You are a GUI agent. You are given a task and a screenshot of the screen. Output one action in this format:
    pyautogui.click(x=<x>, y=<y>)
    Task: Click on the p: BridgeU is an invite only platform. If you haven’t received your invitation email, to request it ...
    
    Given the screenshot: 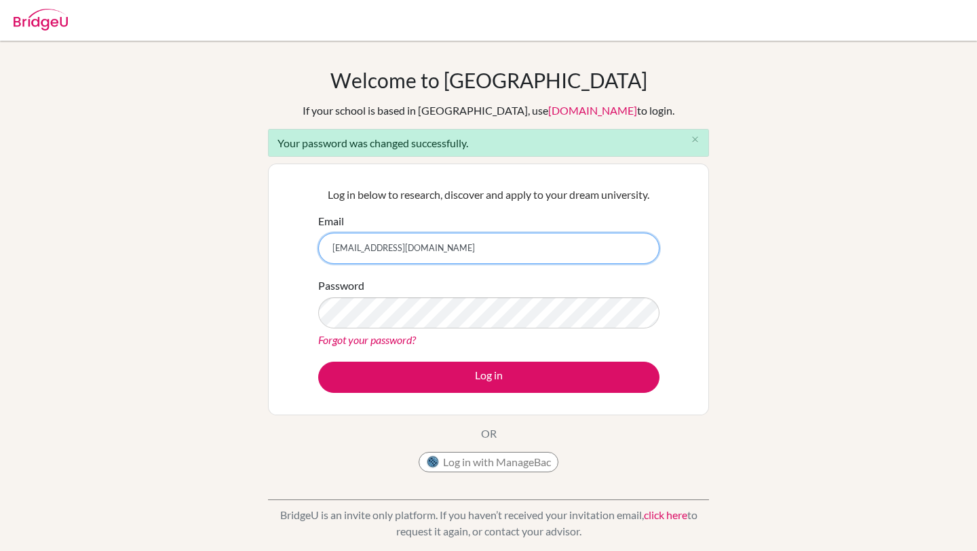 What is the action you would take?
    pyautogui.click(x=489, y=523)
    